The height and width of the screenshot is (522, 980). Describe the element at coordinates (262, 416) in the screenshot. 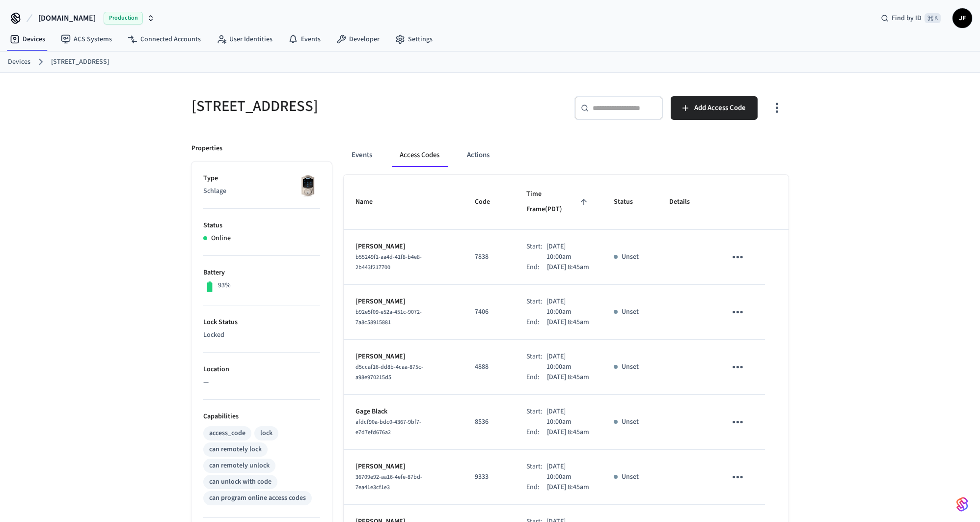

I see `p: Capabilities` at that location.